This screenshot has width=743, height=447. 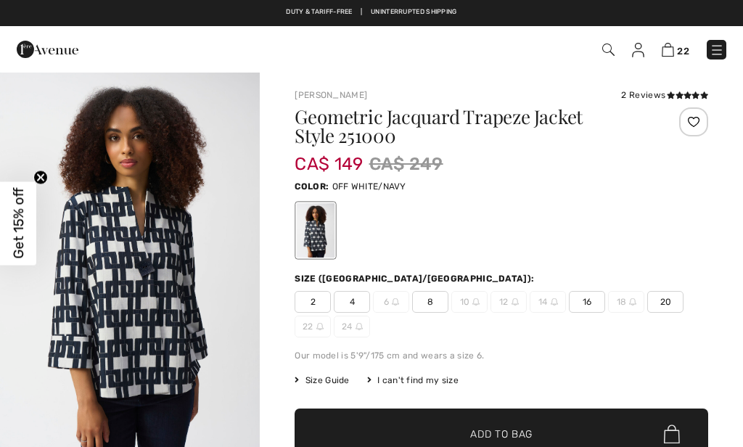 I want to click on a: 22, so click(x=676, y=49).